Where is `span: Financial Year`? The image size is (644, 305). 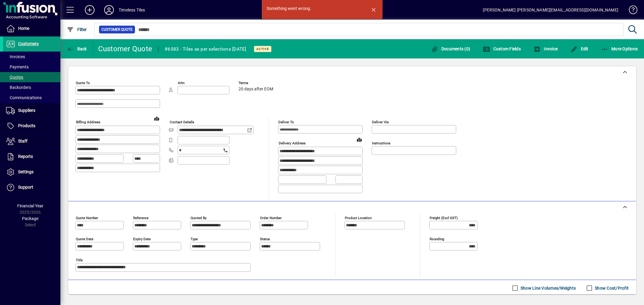
span: Financial Year is located at coordinates (30, 206).